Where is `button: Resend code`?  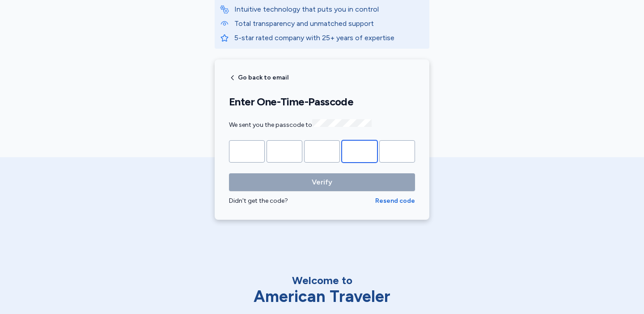
button: Resend code is located at coordinates (395, 201).